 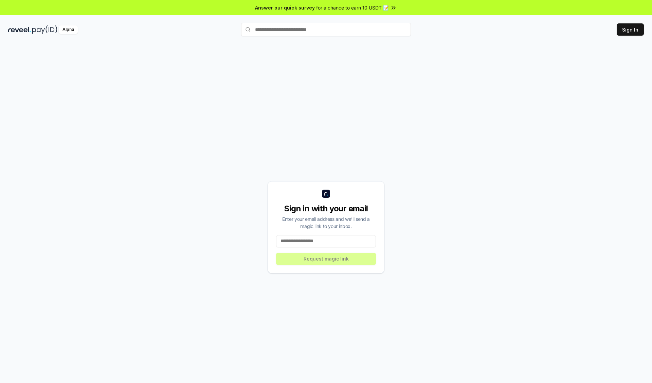 What do you see at coordinates (630, 30) in the screenshot?
I see `button: Sign In` at bounding box center [630, 30].